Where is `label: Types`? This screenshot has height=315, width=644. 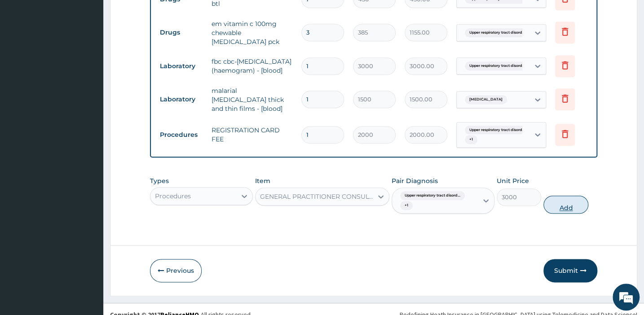
label: Types is located at coordinates (159, 181).